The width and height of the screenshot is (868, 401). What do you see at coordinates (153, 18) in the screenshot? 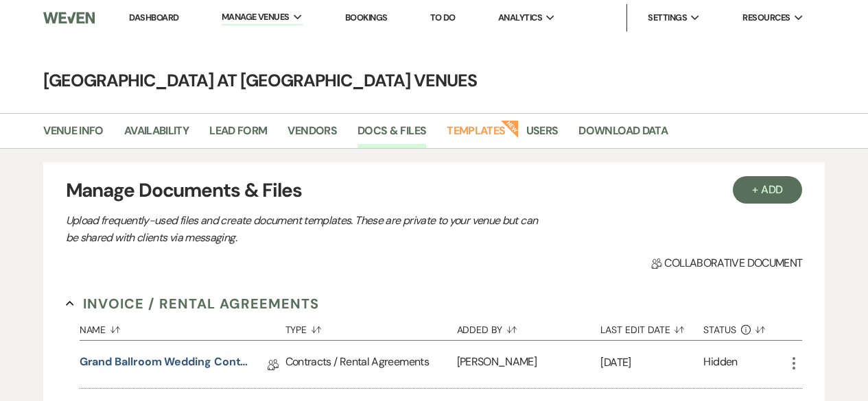
I see `a: Dashboard` at bounding box center [153, 18].